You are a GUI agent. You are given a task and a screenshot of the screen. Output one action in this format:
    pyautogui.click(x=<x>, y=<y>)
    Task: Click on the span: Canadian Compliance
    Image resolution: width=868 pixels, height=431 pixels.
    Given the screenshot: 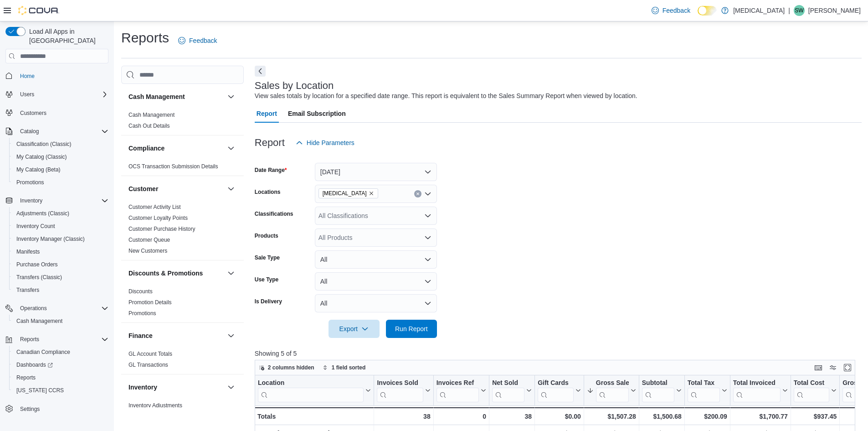 What is the action you would take?
    pyautogui.click(x=61, y=352)
    